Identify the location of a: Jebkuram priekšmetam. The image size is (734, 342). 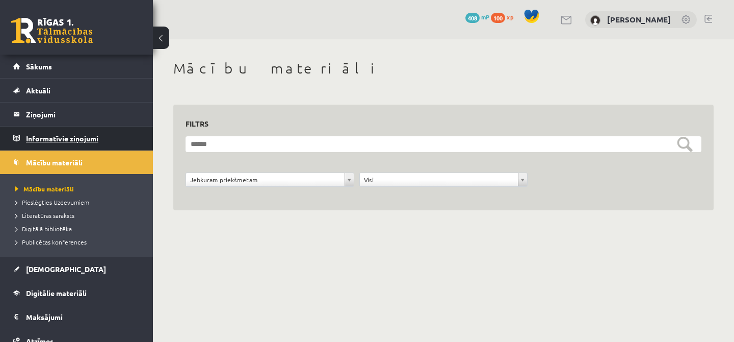
(270, 179).